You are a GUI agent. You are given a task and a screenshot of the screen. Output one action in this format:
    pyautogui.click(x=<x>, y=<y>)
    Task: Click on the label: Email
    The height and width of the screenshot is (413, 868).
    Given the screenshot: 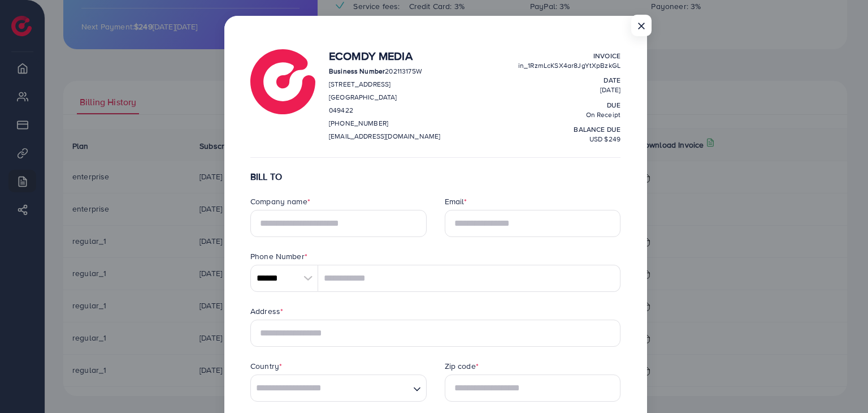 What is the action you would take?
    pyautogui.click(x=456, y=201)
    